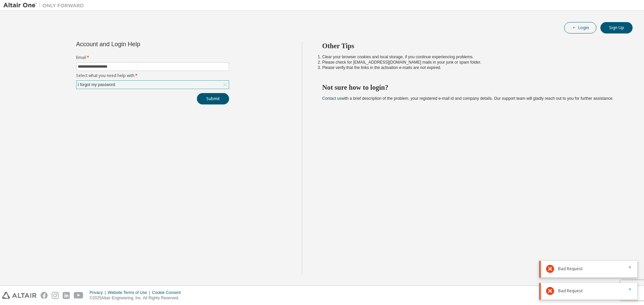 The width and height of the screenshot is (644, 305). Describe the element at coordinates (617, 28) in the screenshot. I see `button: Sign Up` at that location.